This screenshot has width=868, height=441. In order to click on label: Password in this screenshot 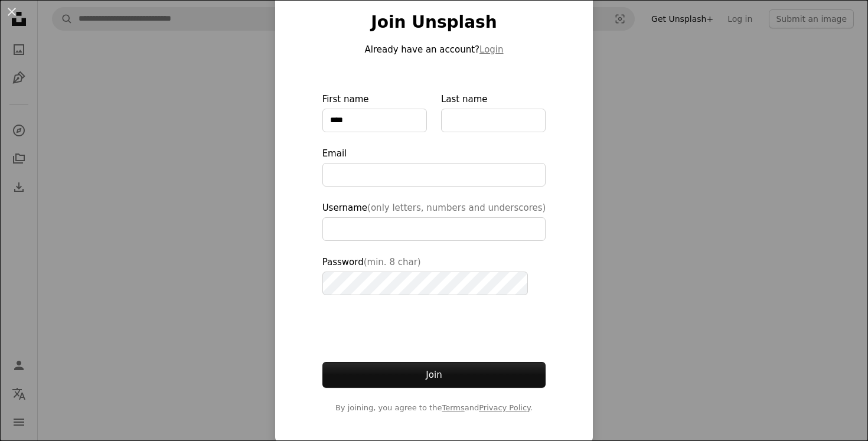, I will do `click(434, 275)`.